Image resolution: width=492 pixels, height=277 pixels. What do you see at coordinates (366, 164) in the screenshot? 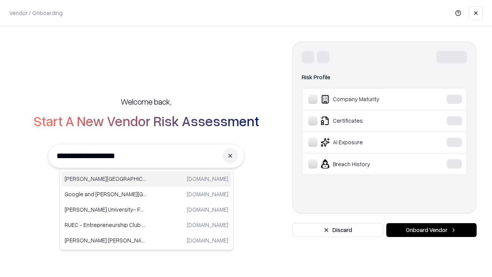
I see `div: Breach History` at bounding box center [366, 164].